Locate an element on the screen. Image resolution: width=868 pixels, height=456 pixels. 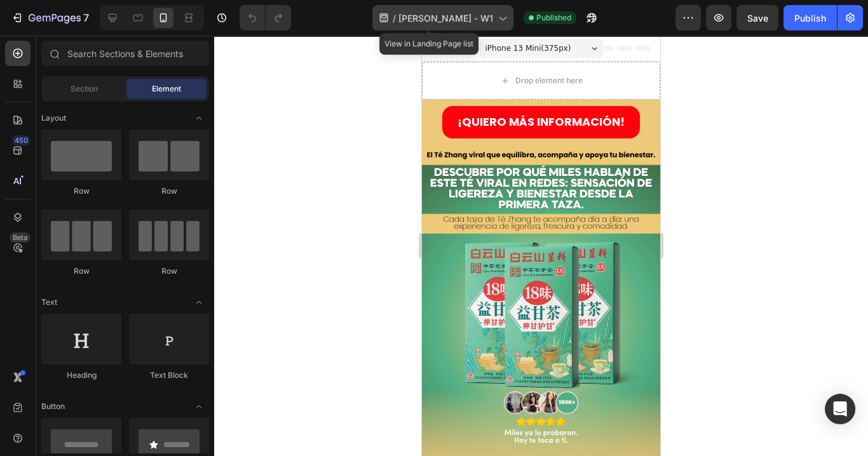
a: ¡QUIERO MÁS INFORMACIÓN! is located at coordinates (119, 86).